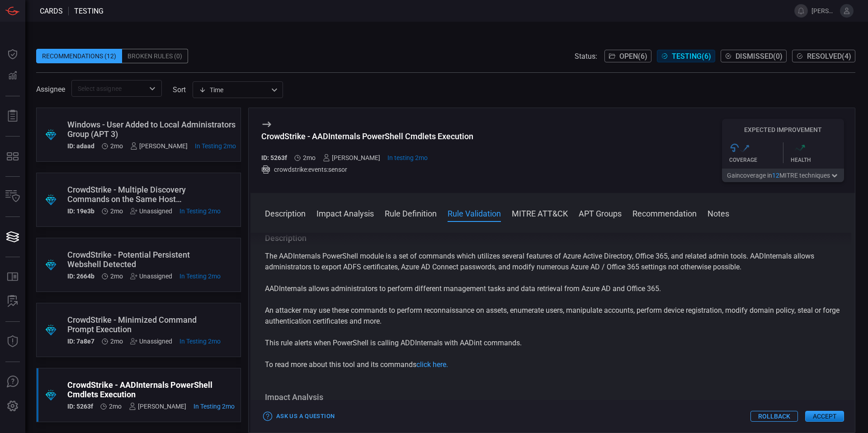 This screenshot has width=868, height=433. I want to click on button: MITRE - Detection Posture, so click(12, 156).